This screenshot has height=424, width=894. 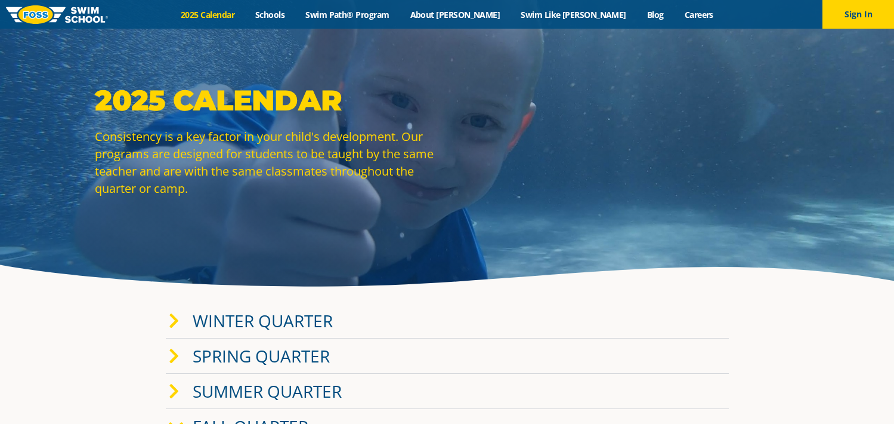 What do you see at coordinates (270, 14) in the screenshot?
I see `a: Schools` at bounding box center [270, 14].